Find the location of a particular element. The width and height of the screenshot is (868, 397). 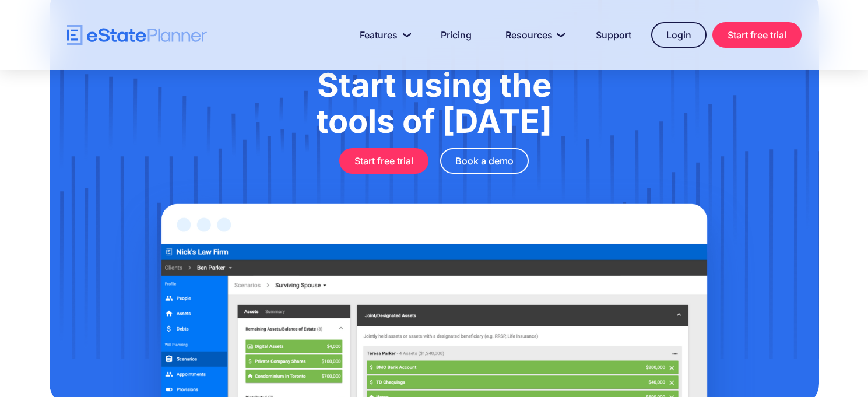

a: home is located at coordinates (137, 35).